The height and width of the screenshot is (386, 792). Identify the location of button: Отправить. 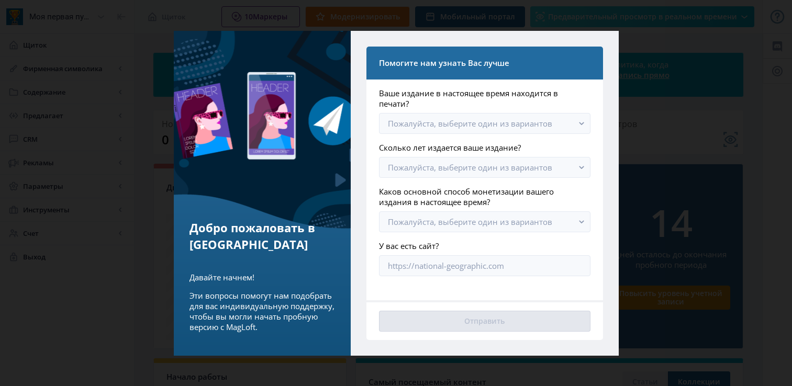
(484, 321).